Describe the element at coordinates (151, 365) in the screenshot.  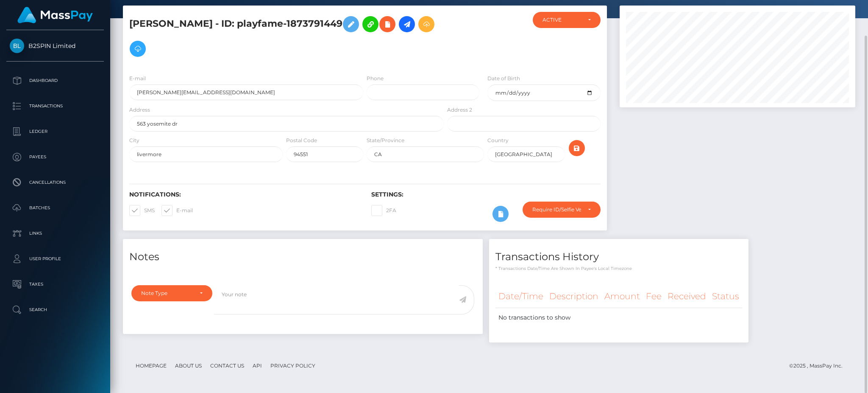
I see `a: Homepage` at that location.